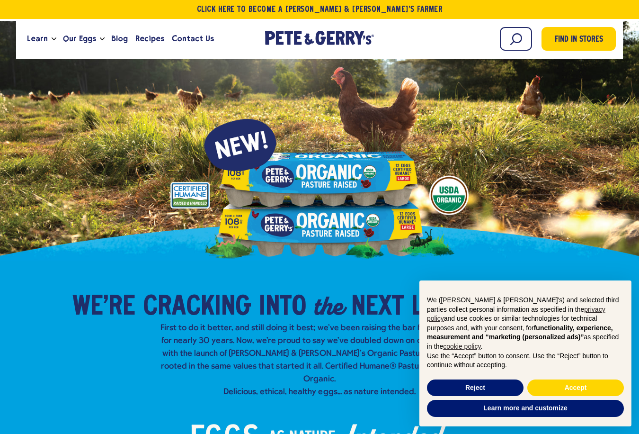 The height and width of the screenshot is (434, 639). Describe the element at coordinates (320, 360) in the screenshot. I see `p: First to do it better, and still doing it best; we've been raising the bar for egg-cellence for n...` at that location.